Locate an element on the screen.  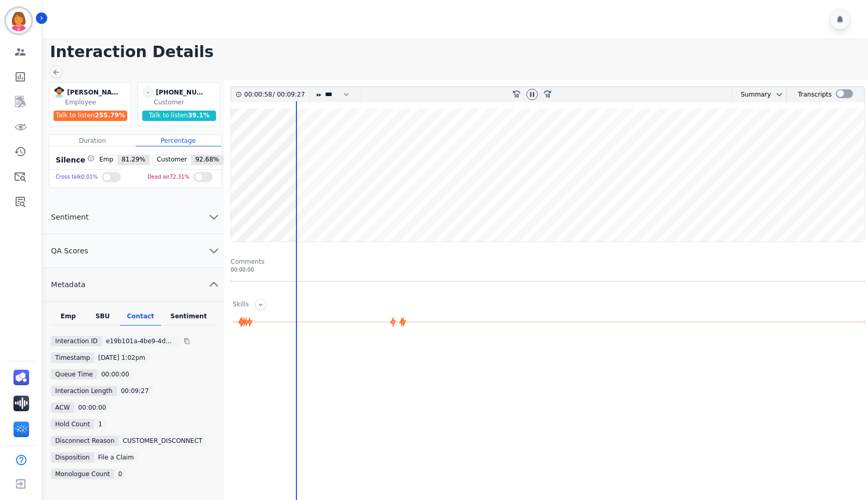
span: Metadata is located at coordinates (68, 284).